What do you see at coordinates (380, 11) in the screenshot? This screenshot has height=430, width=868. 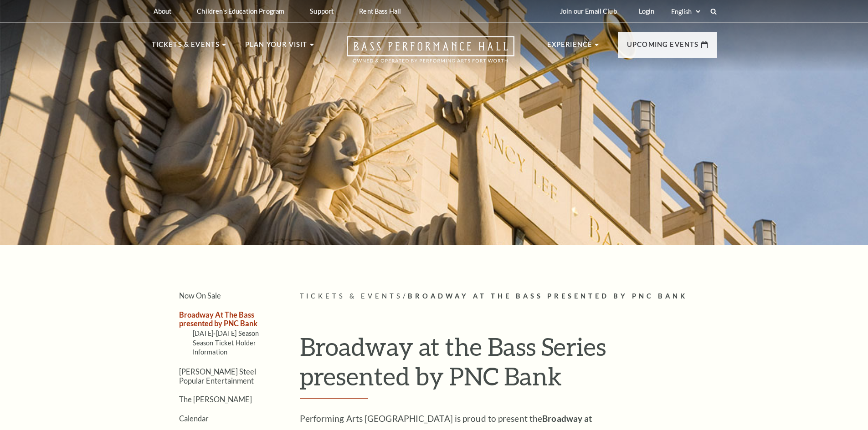 I see `p: Rent Bass Hall` at bounding box center [380, 11].